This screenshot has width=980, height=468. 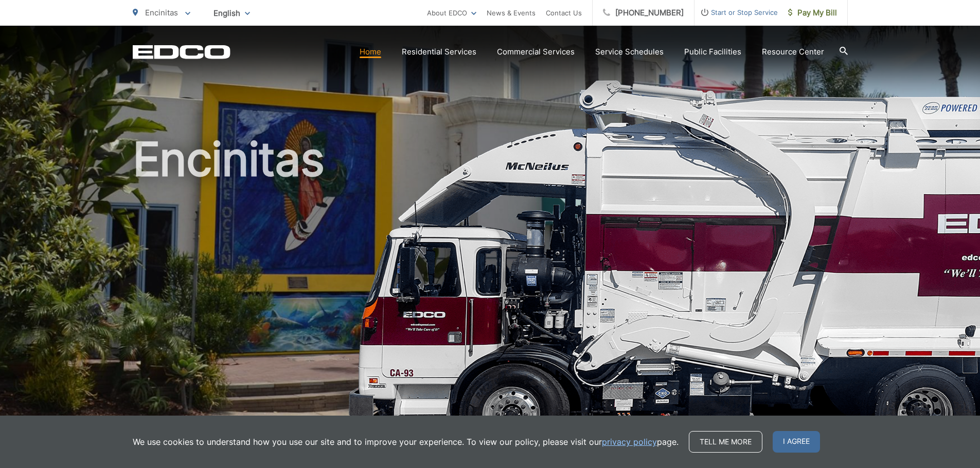 I want to click on a: Commercial Services, so click(x=536, y=52).